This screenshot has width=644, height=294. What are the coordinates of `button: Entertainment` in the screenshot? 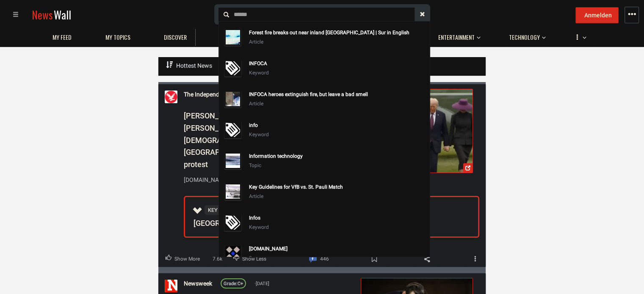 It's located at (457, 35).